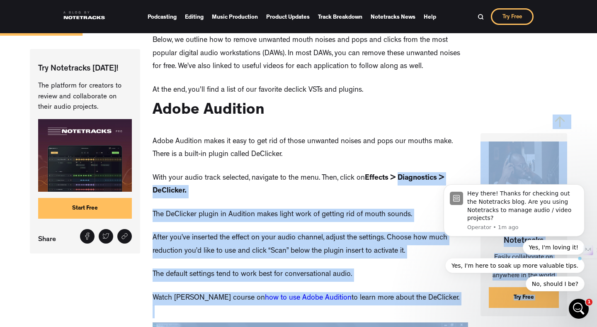  I want to click on button: Quick reply: Yes, I'm here to soak up more valuable tips., so click(84, 94).